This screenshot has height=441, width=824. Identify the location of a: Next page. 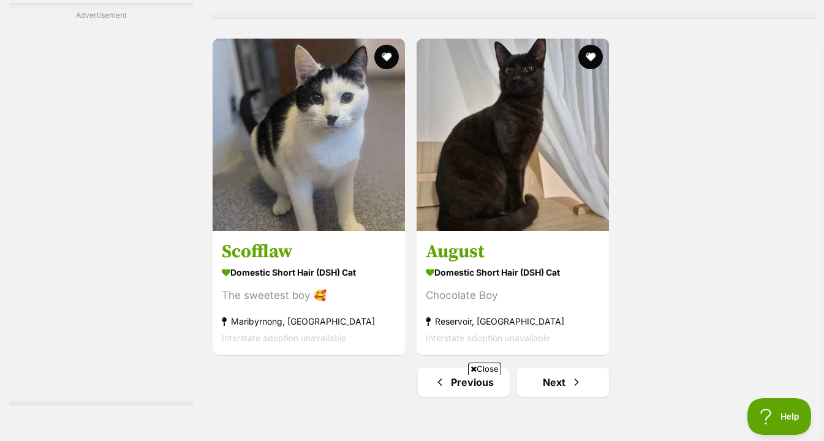
(563, 382).